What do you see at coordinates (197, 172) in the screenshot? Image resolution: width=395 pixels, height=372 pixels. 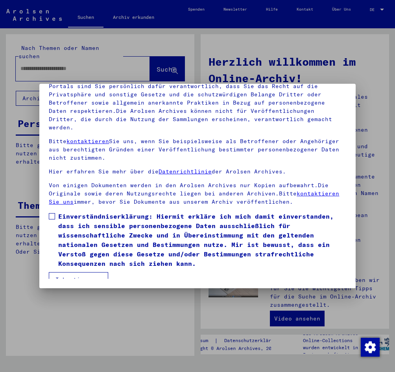 I see `p: Hier erfahren Sie mehr über die der Arolsen Archives.` at bounding box center [197, 172].